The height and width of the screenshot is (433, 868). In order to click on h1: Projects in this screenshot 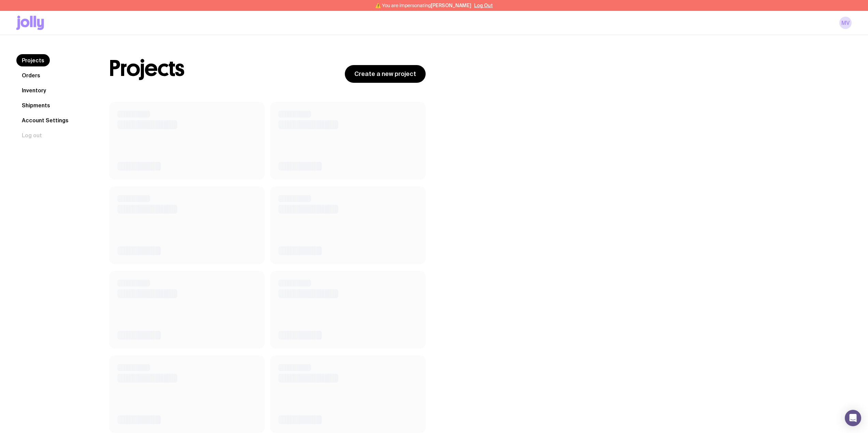, I will do `click(147, 69)`.